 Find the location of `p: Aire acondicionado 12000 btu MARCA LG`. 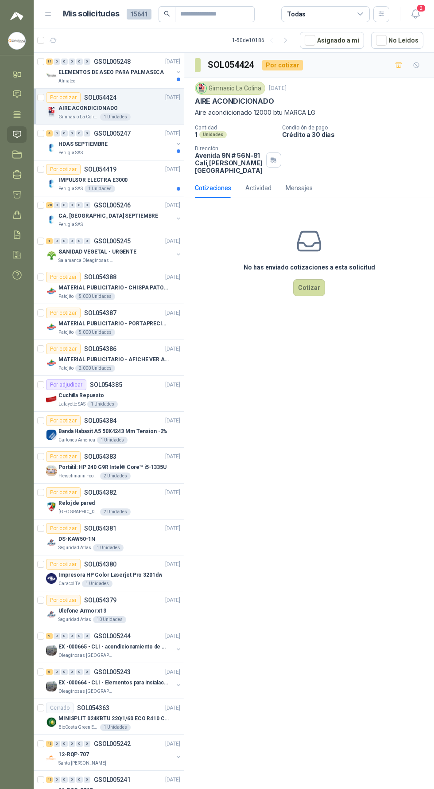

p: Aire acondicionado 12000 btu MARCA LG is located at coordinates (309, 113).